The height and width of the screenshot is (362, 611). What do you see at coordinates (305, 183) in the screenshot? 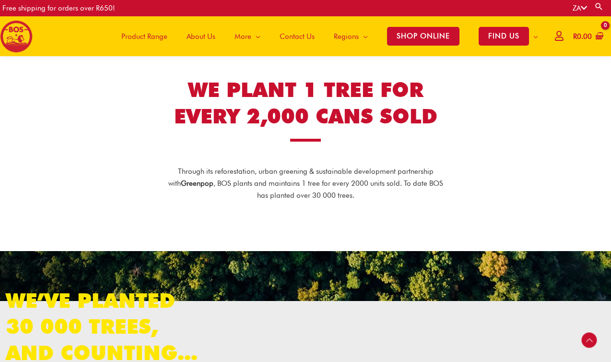
I see `p: Through its reforestation, urban greening & sustainable development partnership with , BOS plants...` at bounding box center [305, 183].